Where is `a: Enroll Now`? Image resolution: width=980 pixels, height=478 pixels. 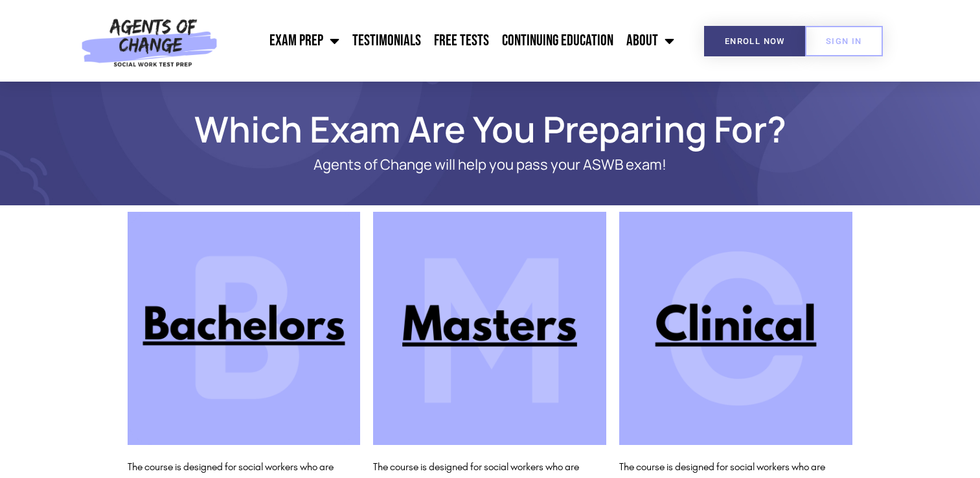
a: Enroll Now is located at coordinates (755, 41).